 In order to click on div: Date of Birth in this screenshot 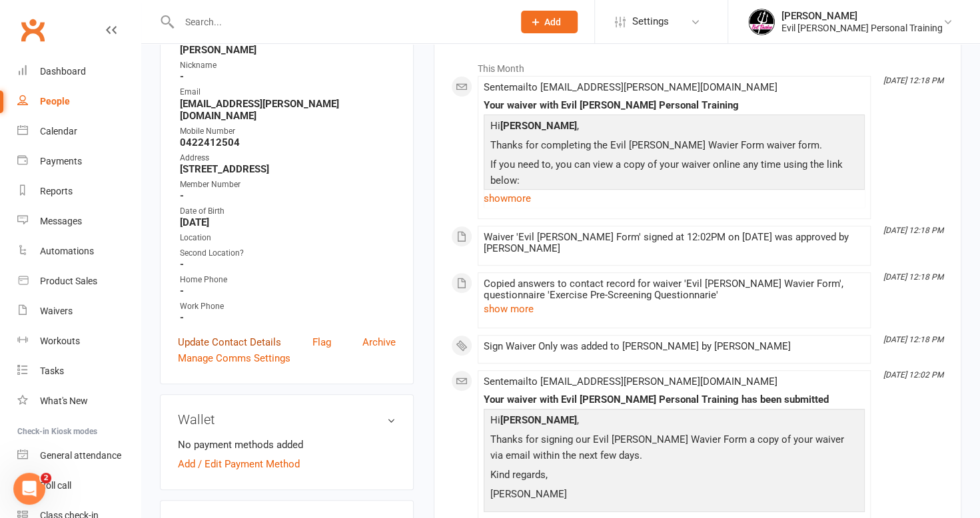, I will do `click(288, 211)`.